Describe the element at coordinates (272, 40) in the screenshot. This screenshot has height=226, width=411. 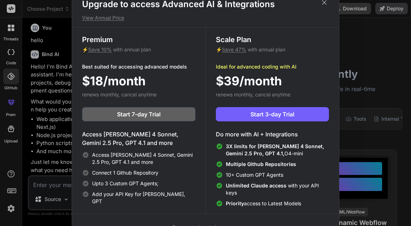
I see `h3: Scale Plan` at that location.